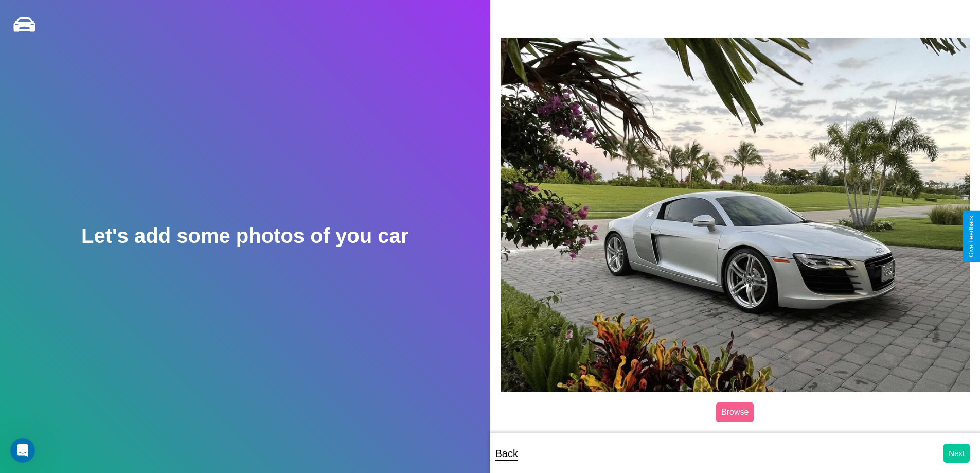 This screenshot has width=980, height=473. Describe the element at coordinates (956, 453) in the screenshot. I see `button: Next` at that location.